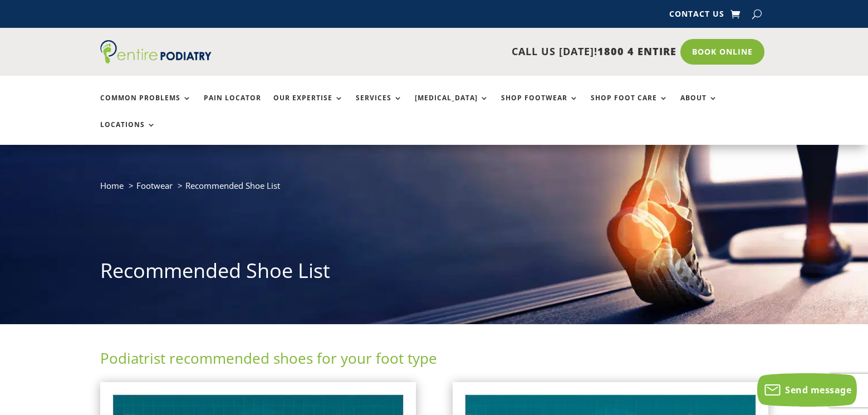 The width and height of the screenshot is (868, 415). Describe the element at coordinates (435, 189) in the screenshot. I see `nav: breadcrumb` at that location.